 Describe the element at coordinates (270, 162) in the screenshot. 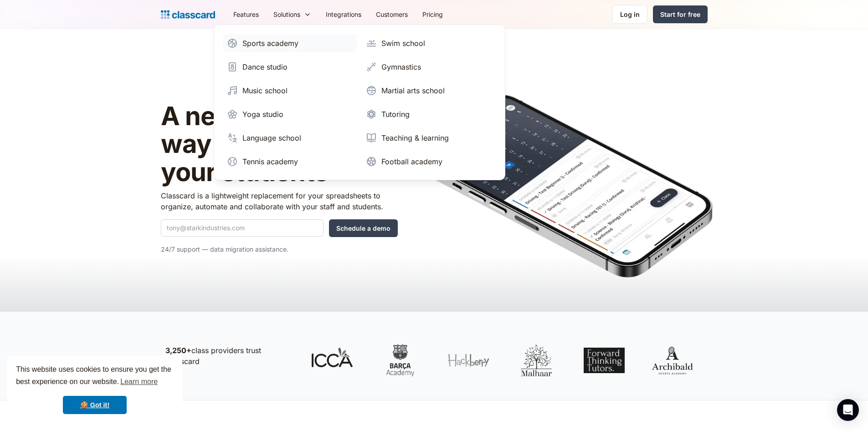

I see `div: Tennis academy` at that location.